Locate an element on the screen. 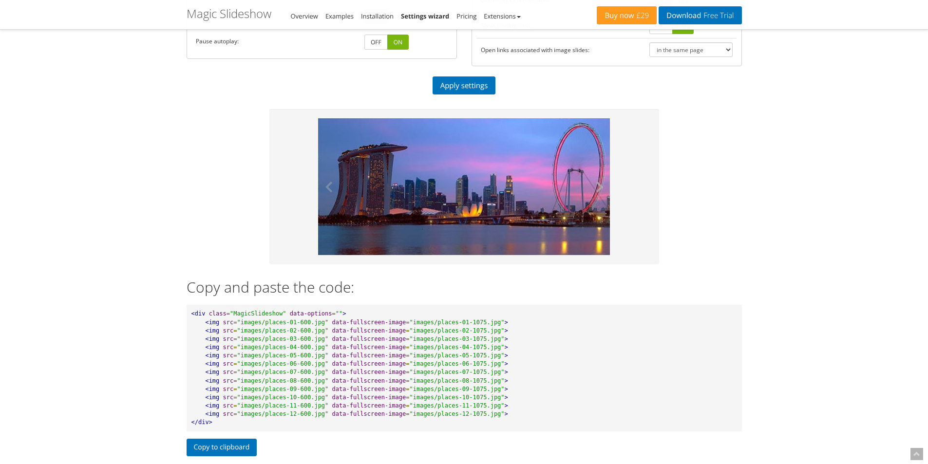 This screenshot has height=464, width=928. span: "images/places-09-600.jpg" is located at coordinates (283, 389).